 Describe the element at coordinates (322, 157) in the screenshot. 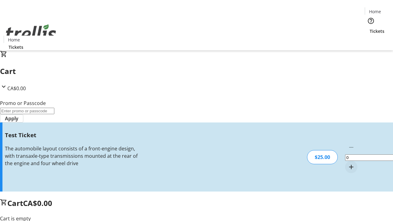

I see `div: $25.00` at that location.